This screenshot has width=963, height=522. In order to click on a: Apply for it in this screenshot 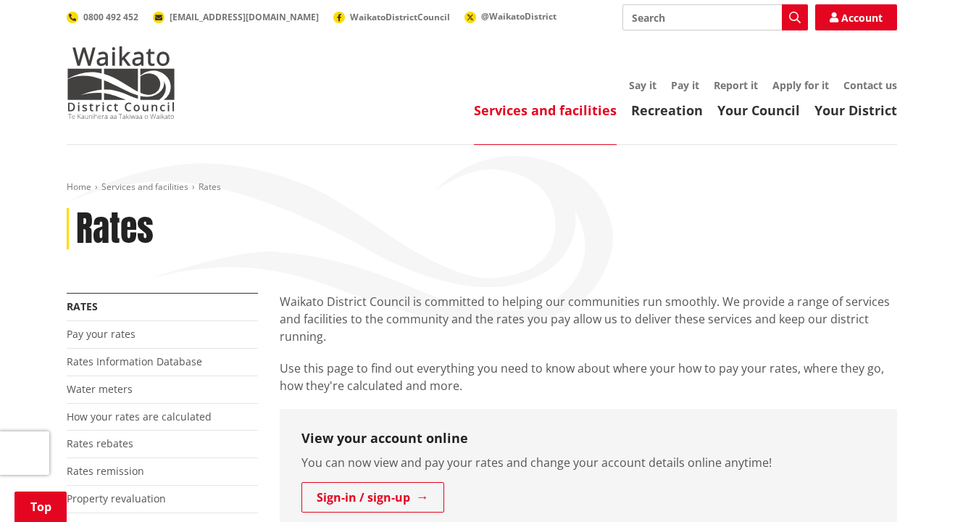, I will do `click(801, 85)`.